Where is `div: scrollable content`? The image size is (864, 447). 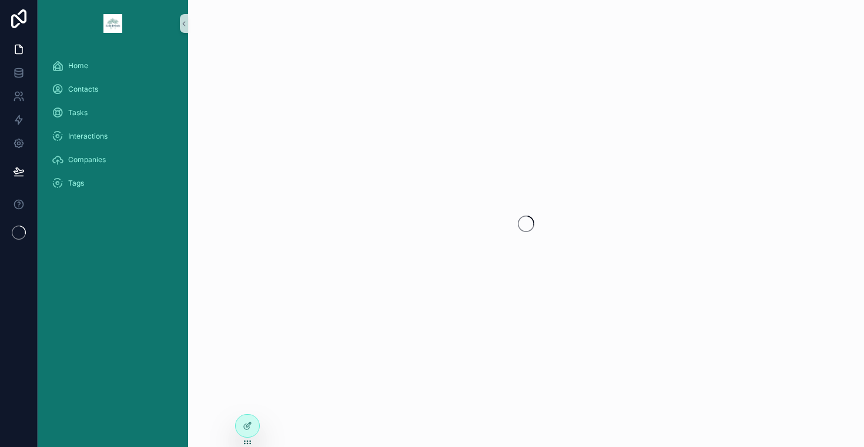
div: scrollable content is located at coordinates (113, 128).